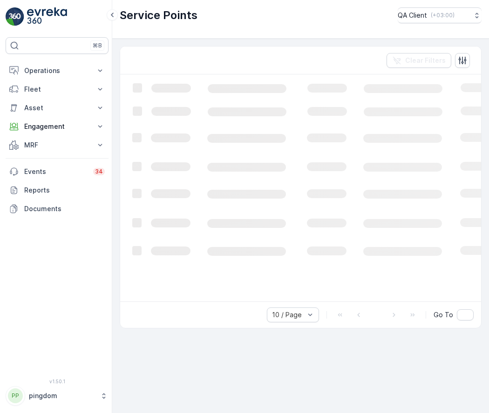 The height and width of the screenshot is (413, 489). What do you see at coordinates (440, 15) in the screenshot?
I see `button: QA Client(+03:00)` at bounding box center [440, 15].